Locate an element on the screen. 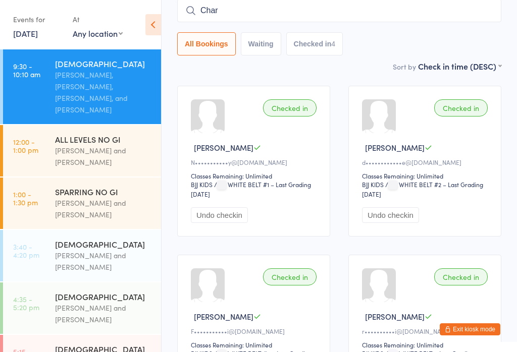  time: 1:00 - 1:30 pm is located at coordinates (25, 198).